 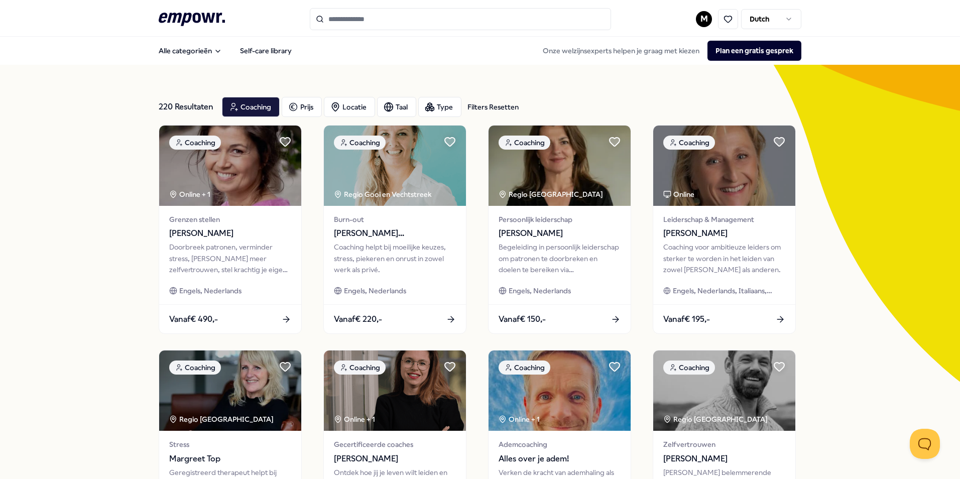 What do you see at coordinates (460, 19) in the screenshot?
I see `input: Search for products, categories or subcategories` at bounding box center [460, 19].